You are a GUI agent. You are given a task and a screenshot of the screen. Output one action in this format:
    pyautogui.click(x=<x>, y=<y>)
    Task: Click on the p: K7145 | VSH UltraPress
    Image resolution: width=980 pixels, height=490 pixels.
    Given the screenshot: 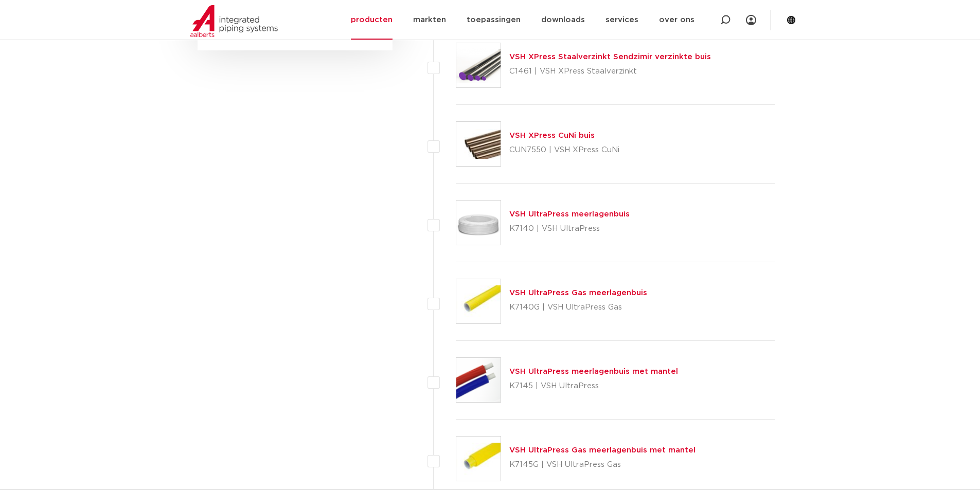 What is the action you would take?
    pyautogui.click(x=594, y=386)
    